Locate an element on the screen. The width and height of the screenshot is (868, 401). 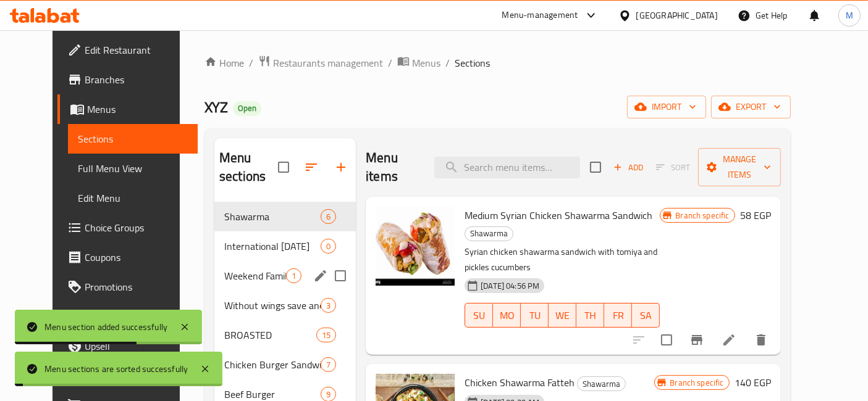
div: Weekend Family Feasts is located at coordinates (255, 276).